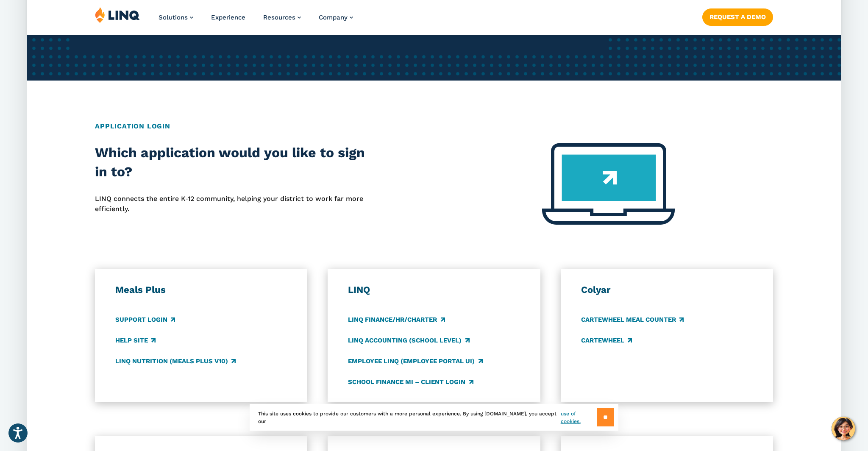 This screenshot has width=868, height=451. Describe the element at coordinates (606, 340) in the screenshot. I see `a: CARTEWHEEL` at that location.